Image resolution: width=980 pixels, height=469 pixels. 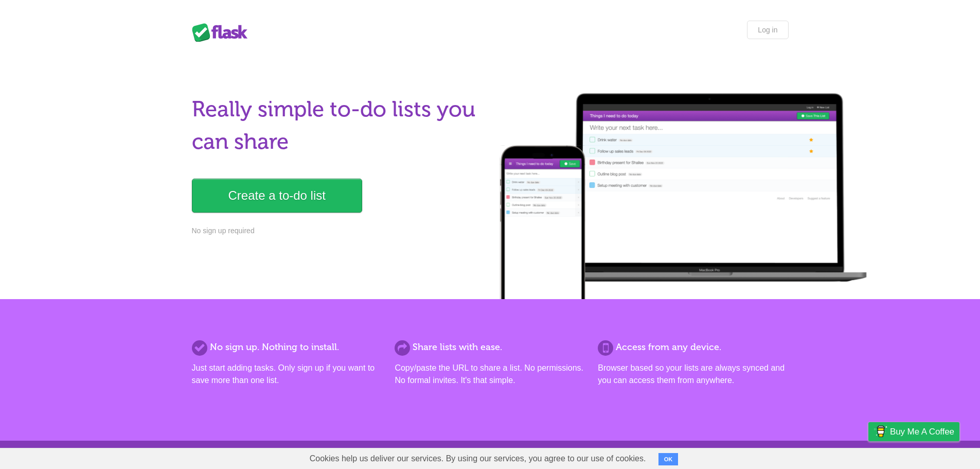 What do you see at coordinates (490, 374) in the screenshot?
I see `p: Copy/paste the URL to share a list. No permissions. No formal invites. It's that simple.` at bounding box center [490, 374].